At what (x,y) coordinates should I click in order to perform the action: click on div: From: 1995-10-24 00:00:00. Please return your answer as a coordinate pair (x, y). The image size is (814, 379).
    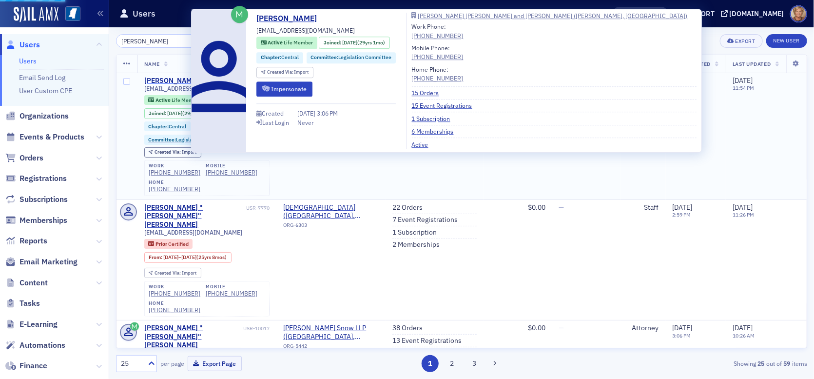
    Looking at the image, I should click on (188, 257).